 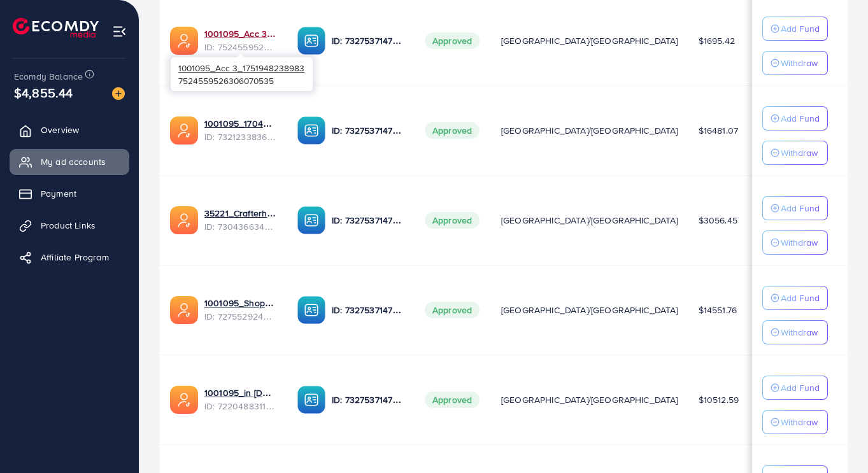 What do you see at coordinates (240, 399) in the screenshot?
I see `div: <span class='underline'>1001095_in vogue.pk_1681150971525</span></br>7220488311670947841` at bounding box center [240, 399].